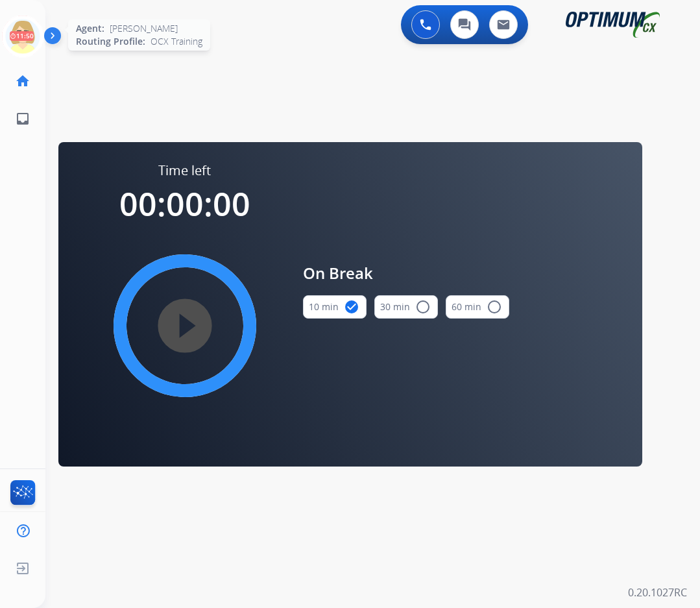  What do you see at coordinates (110, 41) in the screenshot?
I see `span: Routing Profile:` at bounding box center [110, 41].